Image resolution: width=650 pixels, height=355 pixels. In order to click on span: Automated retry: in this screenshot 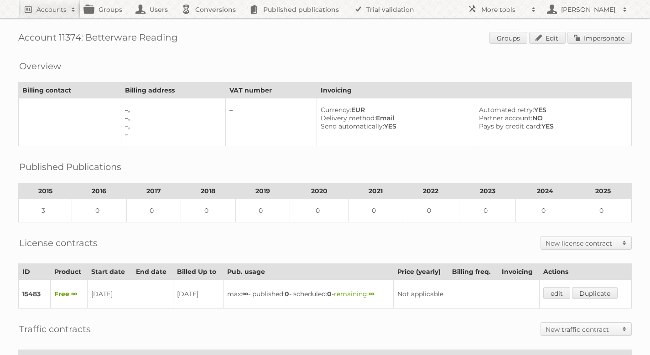, I will do `click(506, 110)`.